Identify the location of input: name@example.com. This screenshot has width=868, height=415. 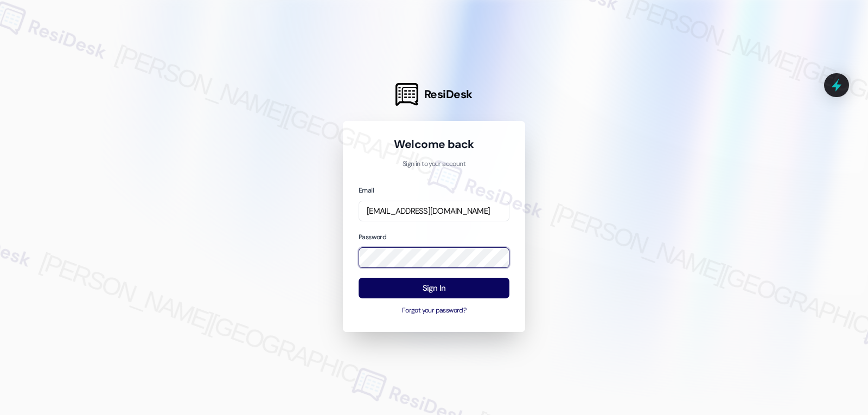
(434, 211).